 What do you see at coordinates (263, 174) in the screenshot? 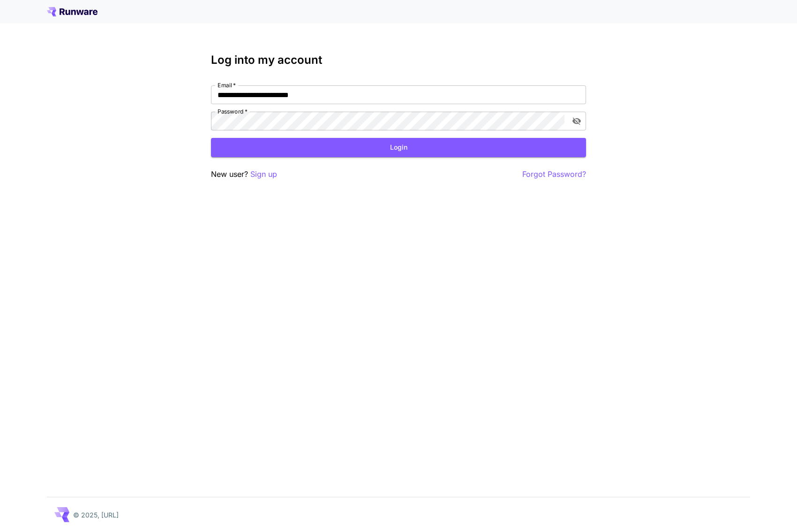
I see `p: Sign up` at bounding box center [263, 174].